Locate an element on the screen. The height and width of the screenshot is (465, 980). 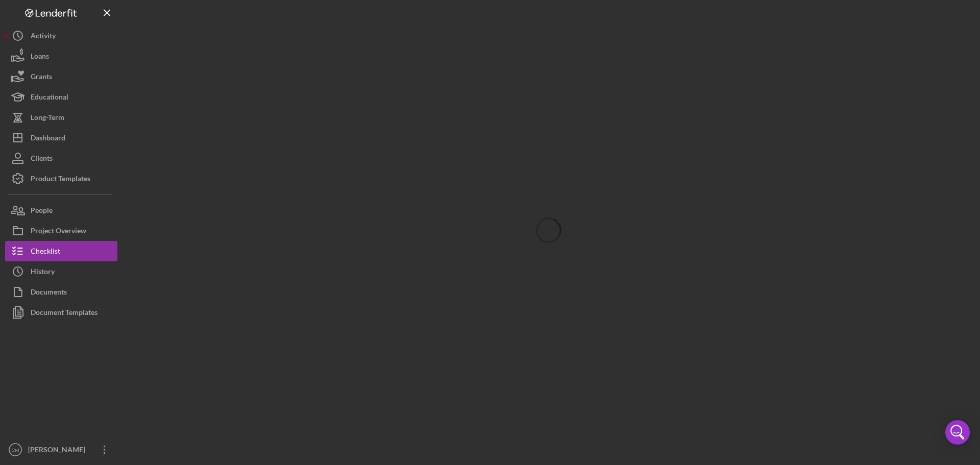
a: People is located at coordinates (61, 210).